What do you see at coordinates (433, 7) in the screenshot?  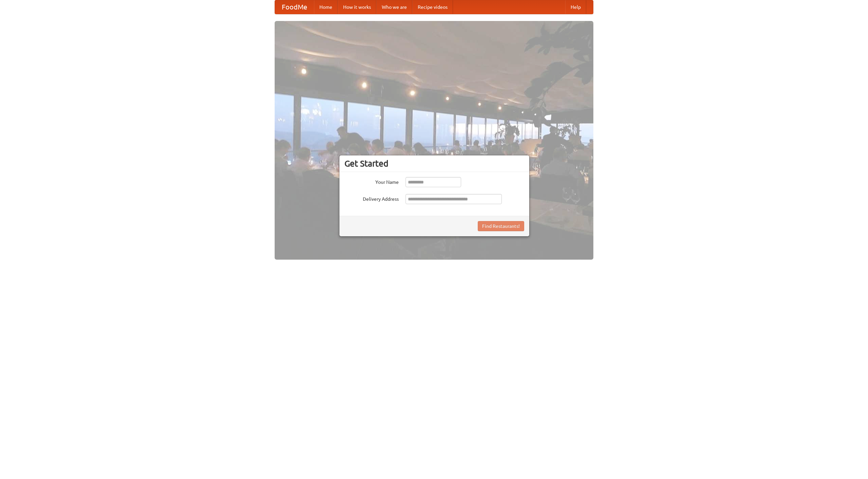 I see `a: Recipe videos` at bounding box center [433, 7].